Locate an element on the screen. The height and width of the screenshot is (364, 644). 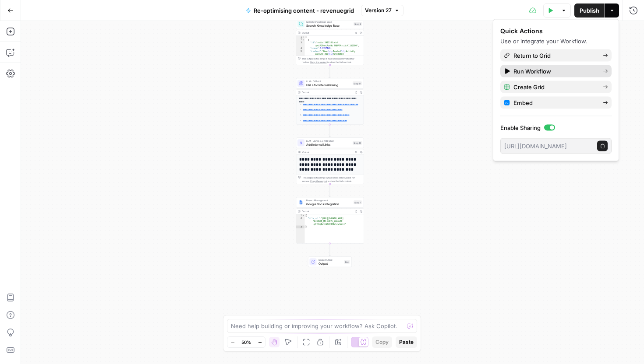
g: Edge from step_17 to step_15 is located at coordinates (330, 131).